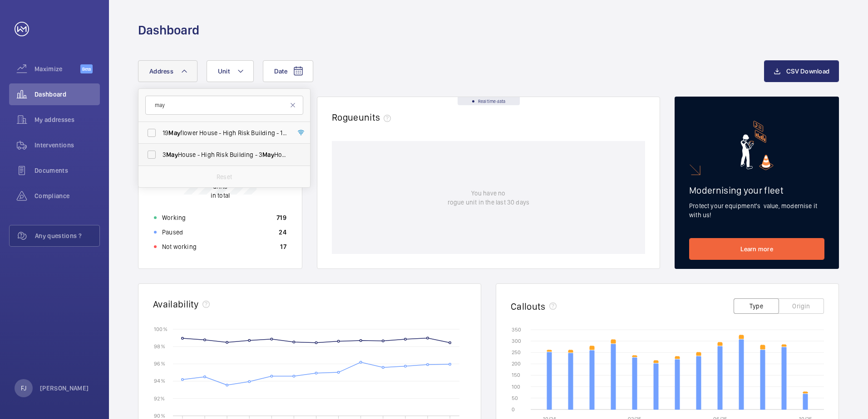 The width and height of the screenshot is (868, 419). What do you see at coordinates (363, 117) in the screenshot?
I see `h2: Rogue` at bounding box center [363, 117].